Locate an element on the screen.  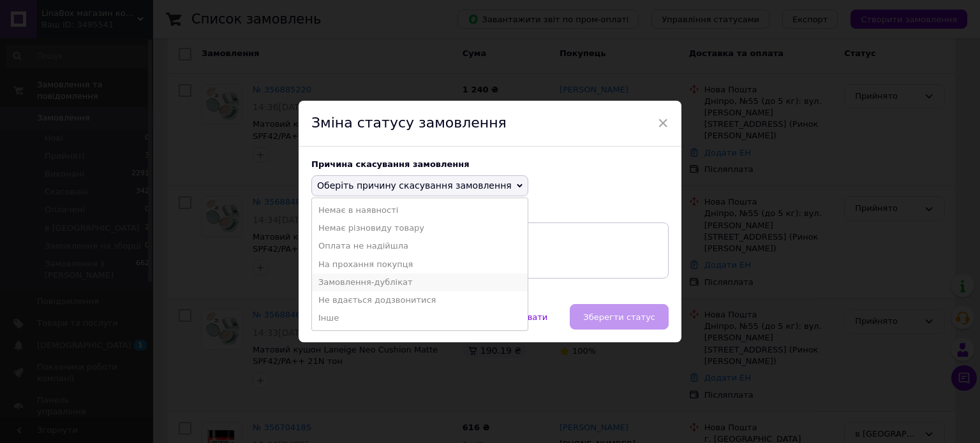
li: На прохання покупця is located at coordinates (420, 265).